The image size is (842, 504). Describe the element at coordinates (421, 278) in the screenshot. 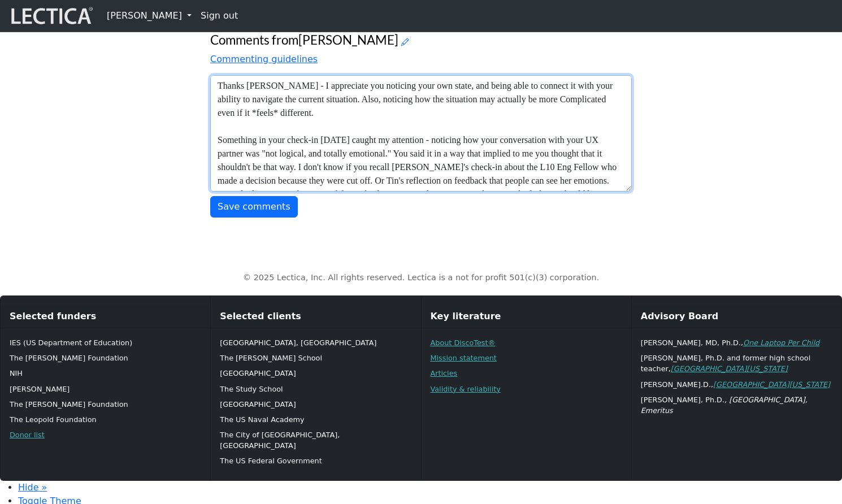

I see `p: © 2025 Lectica, Inc. All rights reserved. Lectica is a not for profit 501(c)(3) corporation.` at that location.